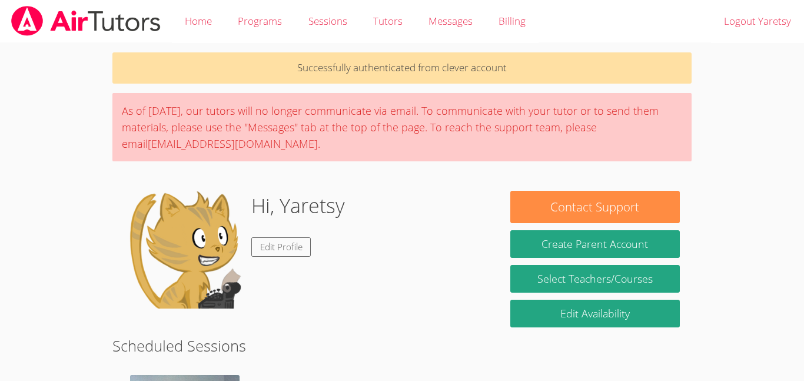 This screenshot has width=804, height=381. What do you see at coordinates (183, 250) in the screenshot?
I see `img: default.png` at bounding box center [183, 250].